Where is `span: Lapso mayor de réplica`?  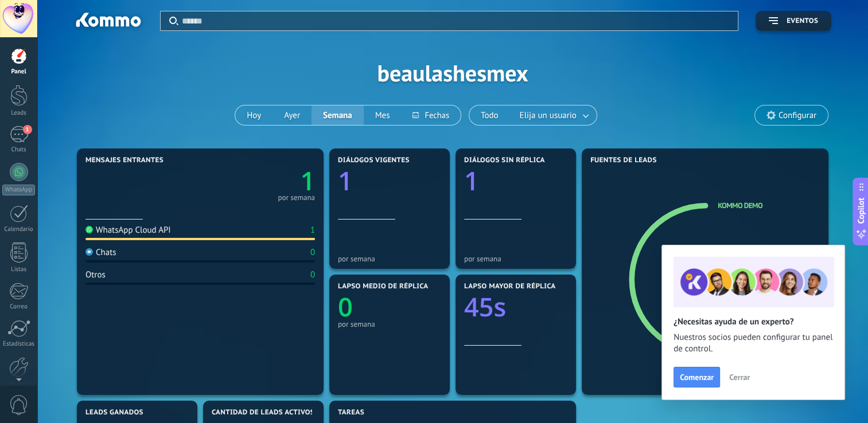
span: Lapso mayor de réplica is located at coordinates (509, 286).